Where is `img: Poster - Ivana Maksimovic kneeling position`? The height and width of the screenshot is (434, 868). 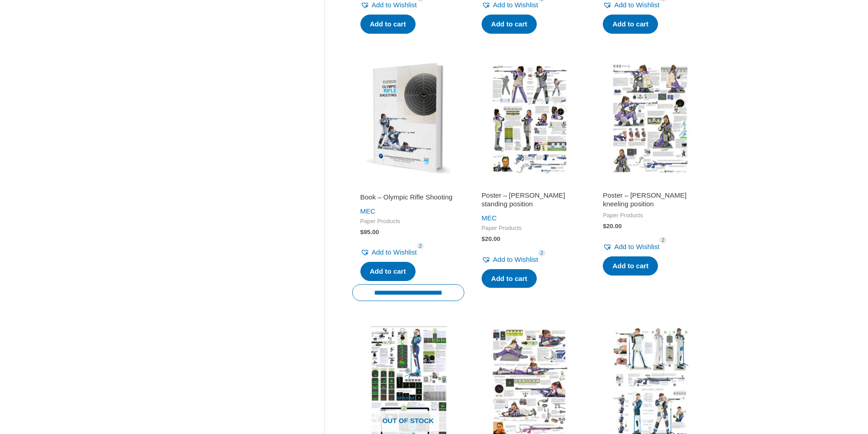
img: Poster - Ivana Maksimovic kneeling position is located at coordinates (650, 119).